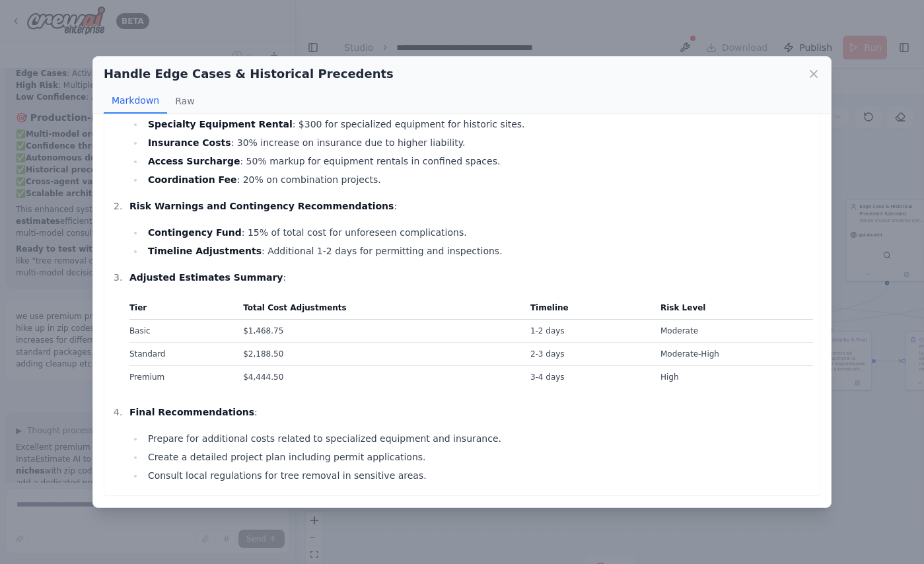 The image size is (924, 564). Describe the element at coordinates (192, 180) in the screenshot. I see `strong: Coordination Fee` at that location.